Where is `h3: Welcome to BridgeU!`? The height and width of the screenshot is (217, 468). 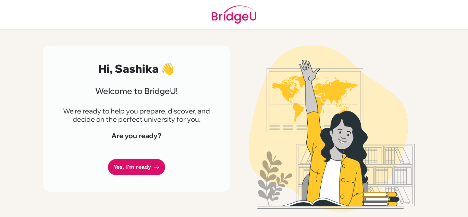
h3: Welcome to BridgeU! is located at coordinates (136, 91).